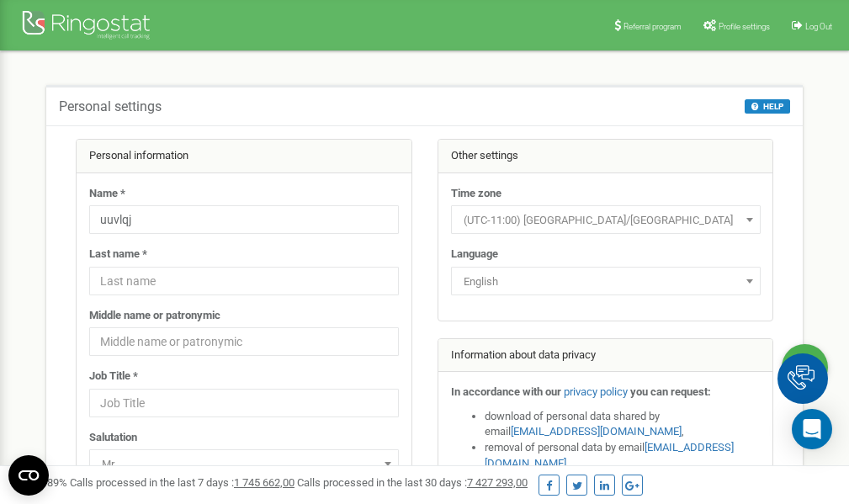 The width and height of the screenshot is (849, 504). Describe the element at coordinates (606, 156) in the screenshot. I see `div: Other settings` at that location.